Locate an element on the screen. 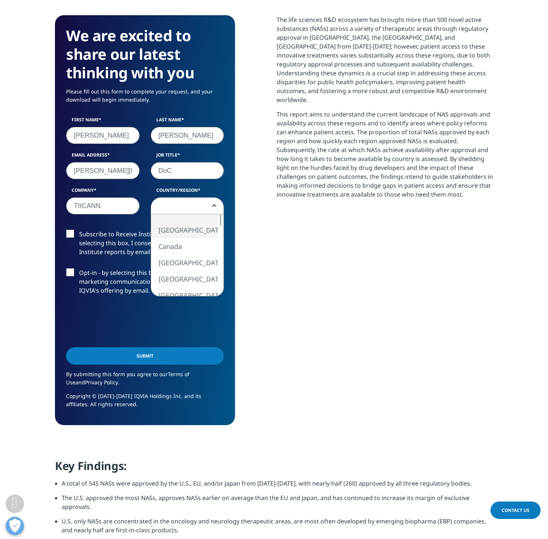  h3: We are excited to share our latest thinking with you is located at coordinates (145, 54).